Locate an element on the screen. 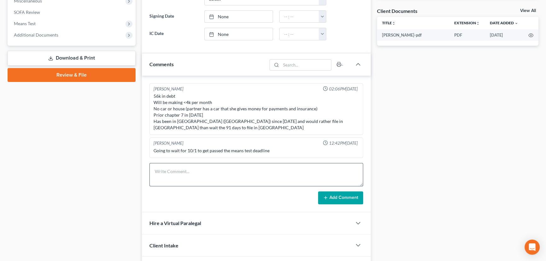 This screenshot has width=546, height=261. span: Client Intake is located at coordinates (164, 245).